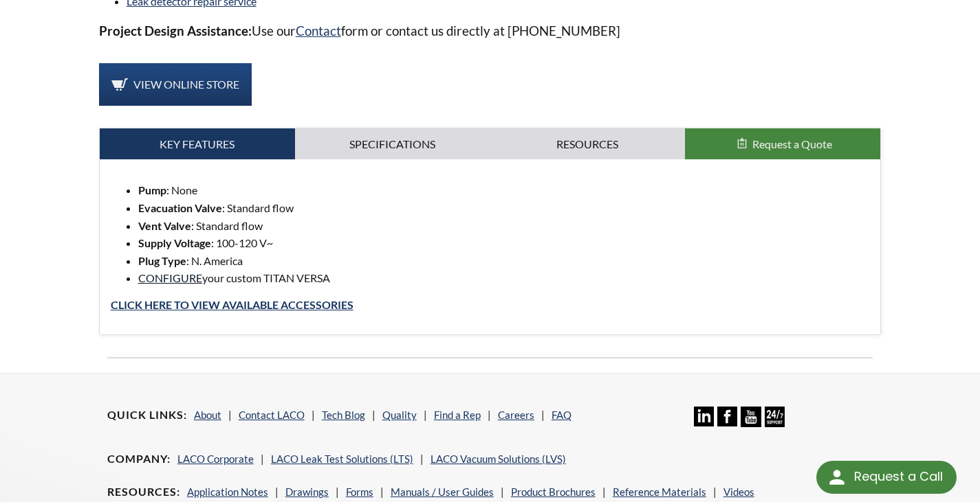 This screenshot has width=980, height=502. Describe the element at coordinates (232, 305) in the screenshot. I see `a: Click Here to view Available accessories` at that location.